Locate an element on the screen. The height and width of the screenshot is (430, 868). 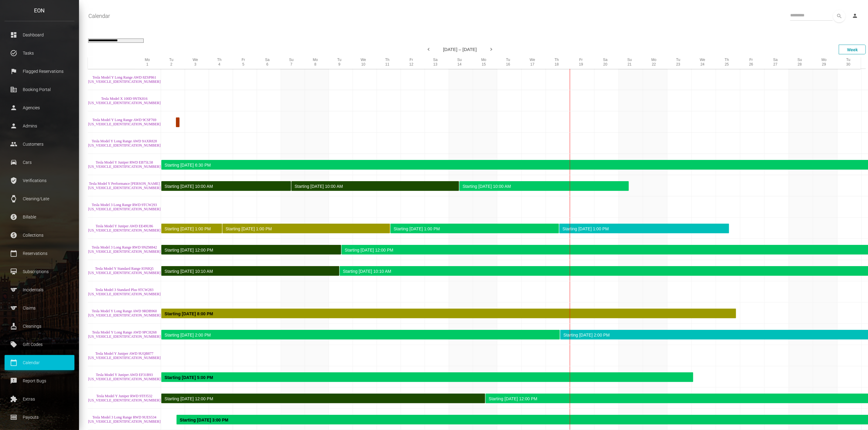
div: Rented for 36 days, 8 hours by John Michael Mullan . Current status is rental . is located at coordinates (427, 378).